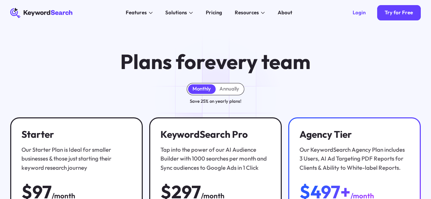 This screenshot has width=431, height=199. I want to click on a: Login, so click(359, 13).